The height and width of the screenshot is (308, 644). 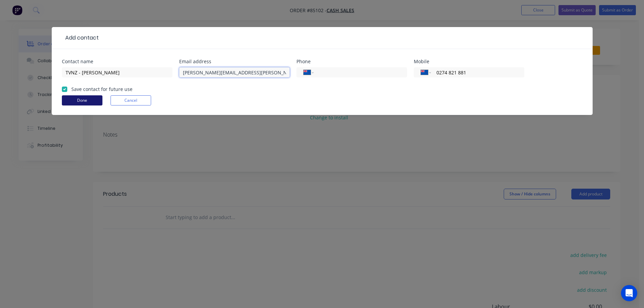 I want to click on div: Open Intercom Messenger, so click(x=629, y=293).